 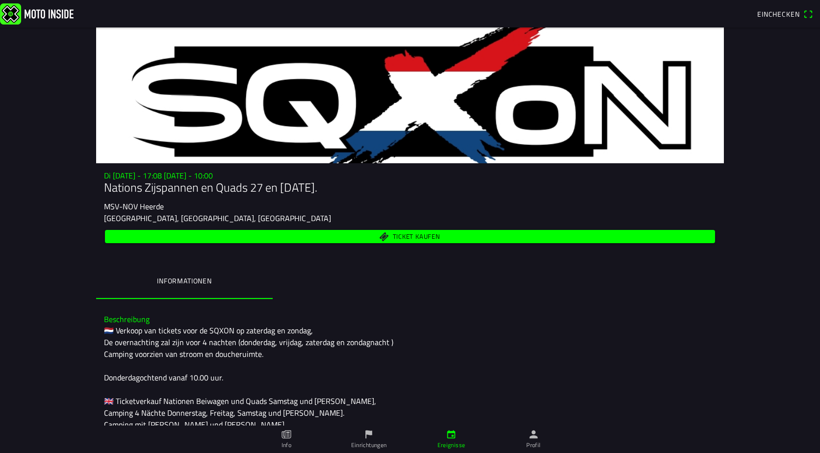 What do you see at coordinates (369, 434) in the screenshot?
I see `ion-icon: Flagge` at bounding box center [369, 434].